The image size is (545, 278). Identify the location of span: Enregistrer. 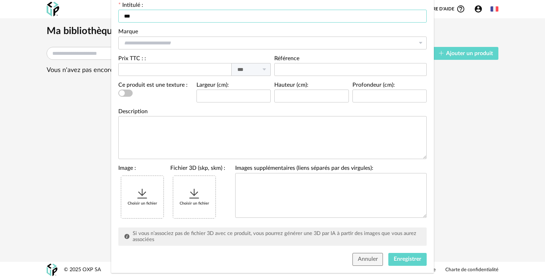
(407, 259).